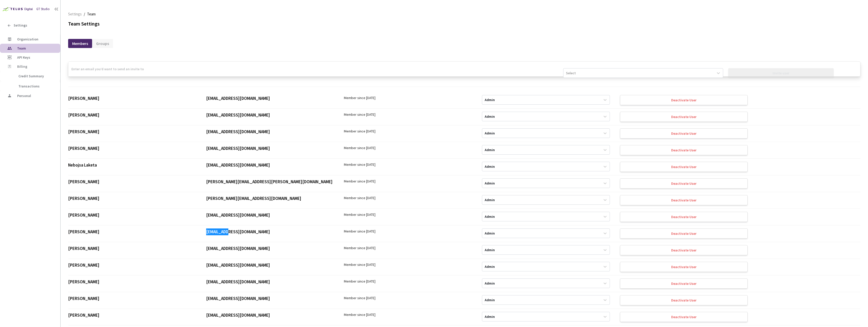 The height and width of the screenshot is (327, 868). I want to click on span: Credit Summary, so click(31, 76).